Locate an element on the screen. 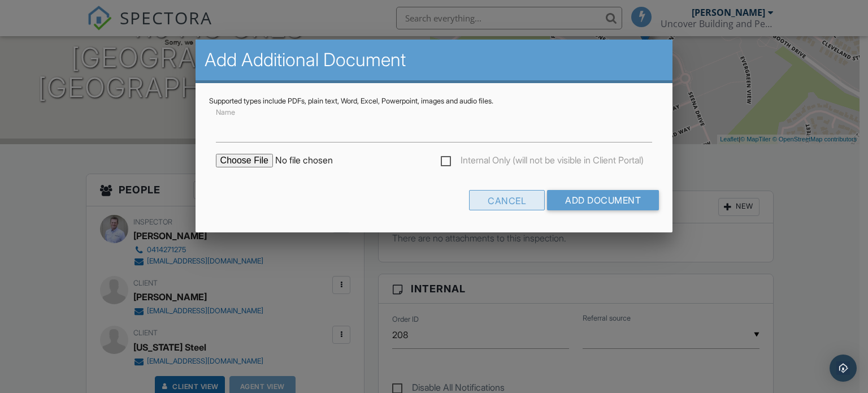 The width and height of the screenshot is (868, 393). label: Name is located at coordinates (225, 113).